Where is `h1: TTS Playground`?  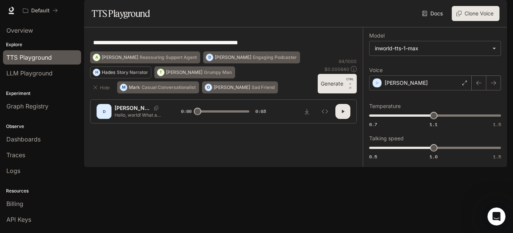 h1: TTS Playground is located at coordinates (120, 14).